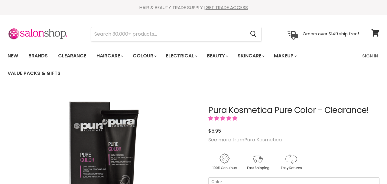  I want to click on img: returns.gif, so click(291, 162).